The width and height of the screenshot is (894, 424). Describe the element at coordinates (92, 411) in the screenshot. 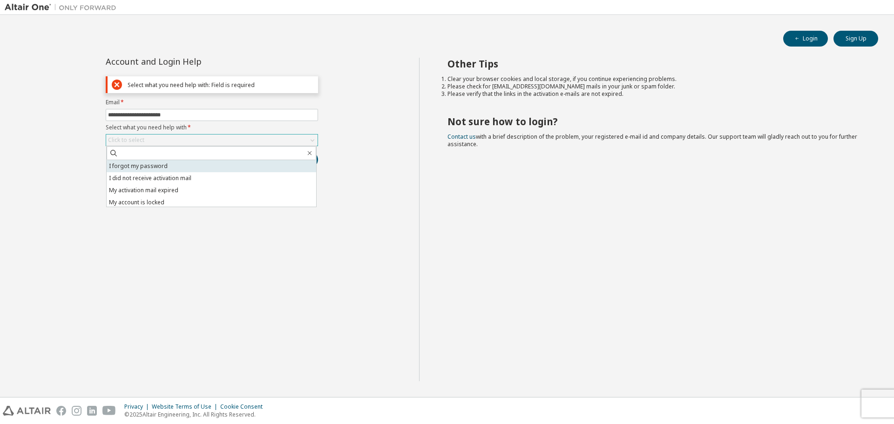

I see `img: linkedin.svg` at that location.